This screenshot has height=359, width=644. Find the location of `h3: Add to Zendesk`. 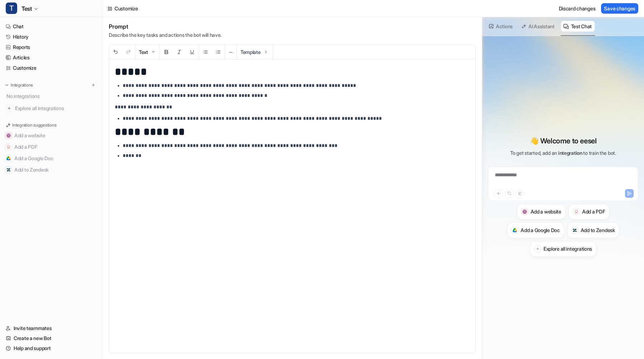

h3: Add to Zendesk is located at coordinates (598, 230).